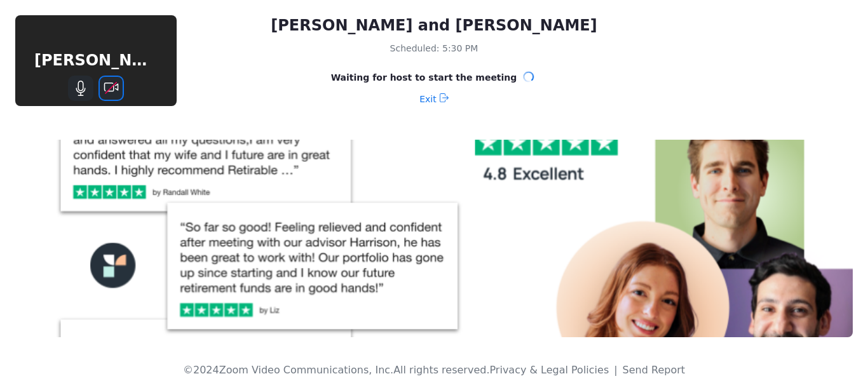 This screenshot has width=868, height=388. I want to click on span: All rights reserved., so click(441, 370).